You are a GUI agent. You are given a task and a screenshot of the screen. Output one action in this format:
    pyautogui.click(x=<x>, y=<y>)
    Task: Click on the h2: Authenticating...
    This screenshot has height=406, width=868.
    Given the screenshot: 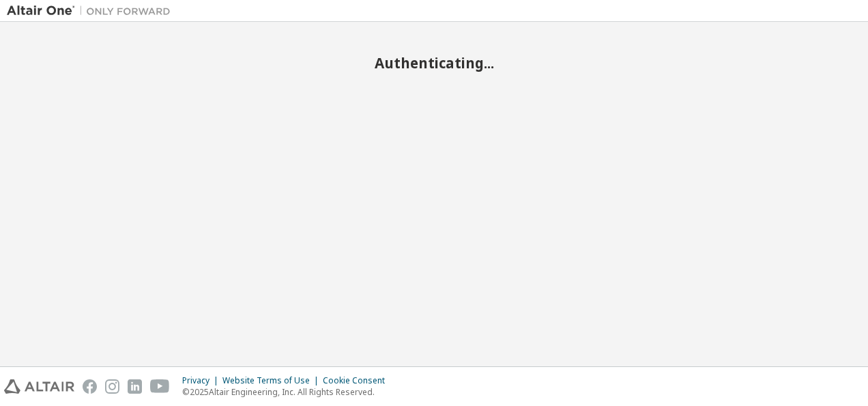 What is the action you would take?
    pyautogui.click(x=434, y=63)
    